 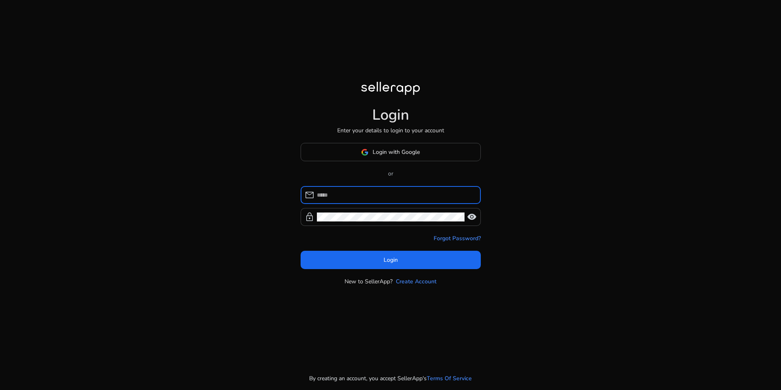 I want to click on p: New to SellerApp?, so click(x=369, y=281).